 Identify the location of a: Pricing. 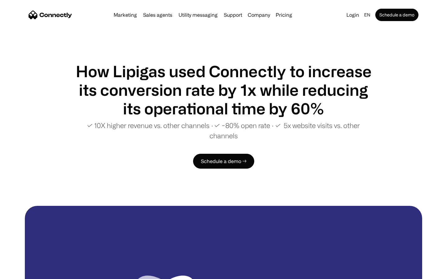
(283, 15).